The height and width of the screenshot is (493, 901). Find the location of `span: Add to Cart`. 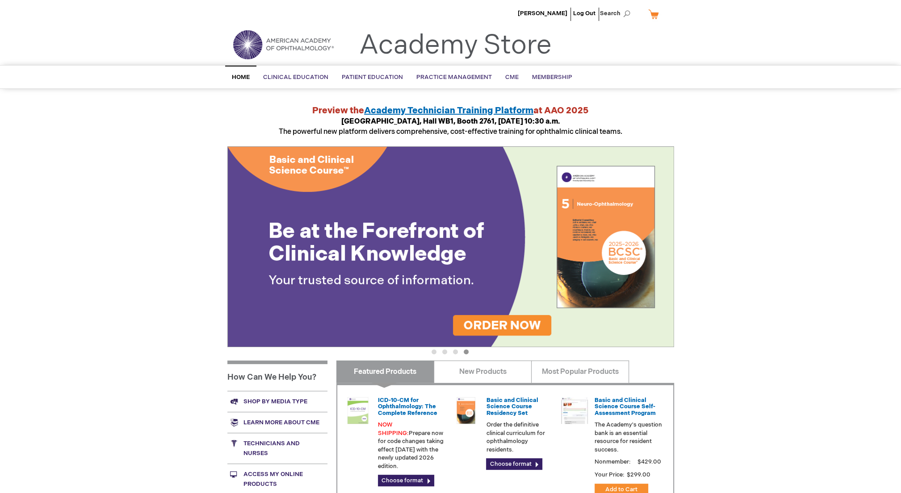

span: Add to Cart is located at coordinates (621, 490).